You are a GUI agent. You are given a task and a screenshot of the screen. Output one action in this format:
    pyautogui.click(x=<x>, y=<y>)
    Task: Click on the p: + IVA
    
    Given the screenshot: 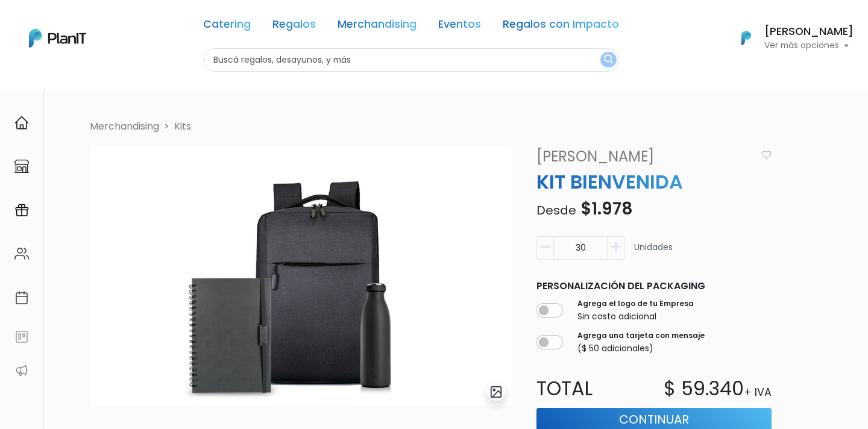 What is the action you would take?
    pyautogui.click(x=757, y=392)
    